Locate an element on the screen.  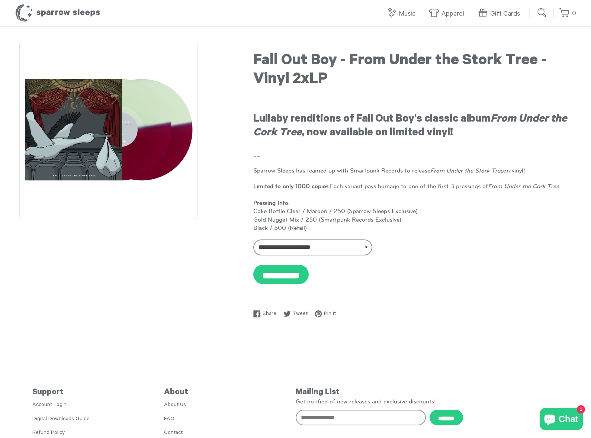
h5: Mailing List is located at coordinates (427, 393).